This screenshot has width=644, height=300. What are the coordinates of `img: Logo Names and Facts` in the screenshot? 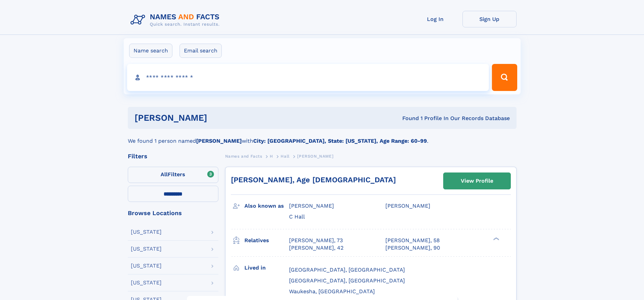 It's located at (176, 20).